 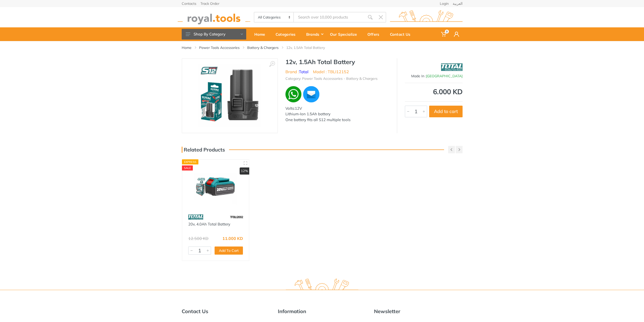 I want to click on a: Battery & Chargers, so click(x=263, y=48).